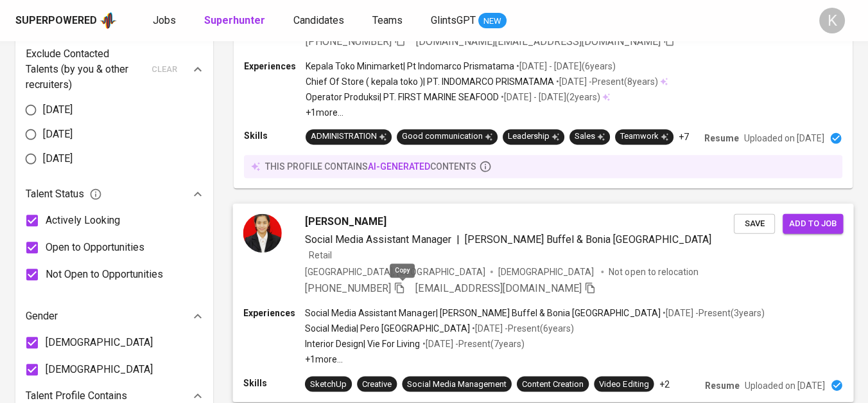 The image size is (868, 403). What do you see at coordinates (447, 136) in the screenshot?
I see `div: Good communication` at bounding box center [447, 136].